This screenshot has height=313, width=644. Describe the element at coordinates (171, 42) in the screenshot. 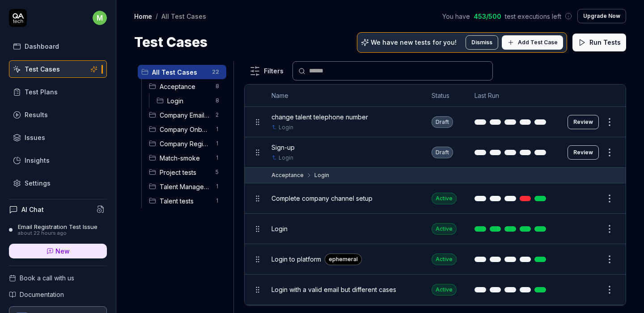

I see `h1: Test Cases` at that location.